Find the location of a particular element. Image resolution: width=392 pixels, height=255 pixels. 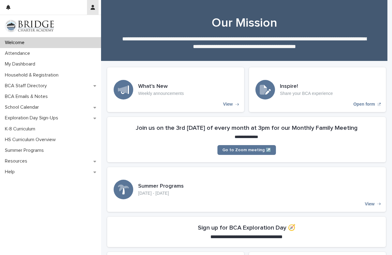

p: HS Curriculum Overview is located at coordinates (32, 140).